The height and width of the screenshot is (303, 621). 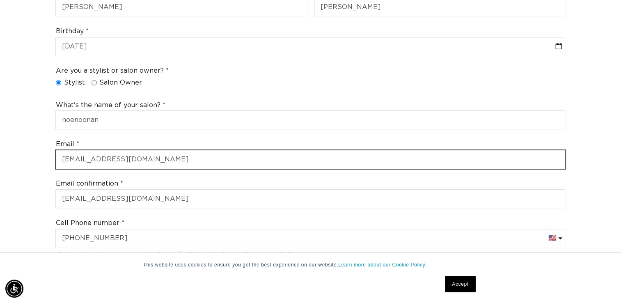 What do you see at coordinates (566, 259) in the screenshot?
I see `div: Chat Widget` at bounding box center [566, 259].